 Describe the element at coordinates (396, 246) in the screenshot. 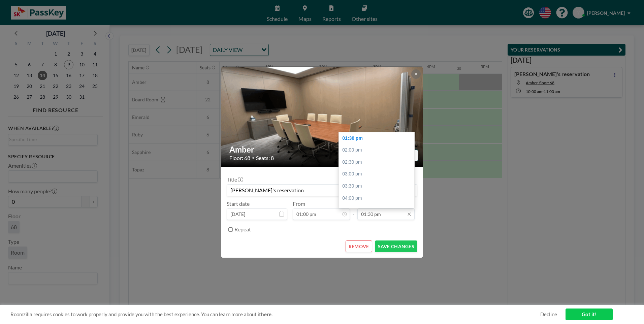

I see `button: SAVE CHANGES` at that location.